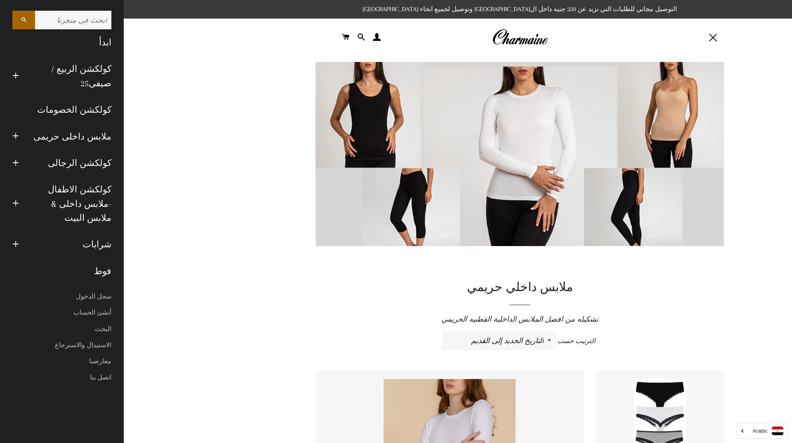  I want to click on i: Arabic, so click(760, 430).